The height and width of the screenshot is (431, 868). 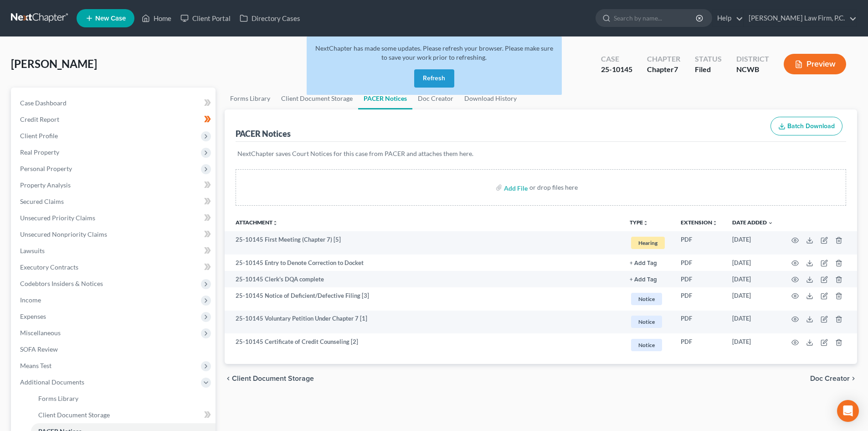 What do you see at coordinates (753, 69) in the screenshot?
I see `div: NCWB` at bounding box center [753, 69].